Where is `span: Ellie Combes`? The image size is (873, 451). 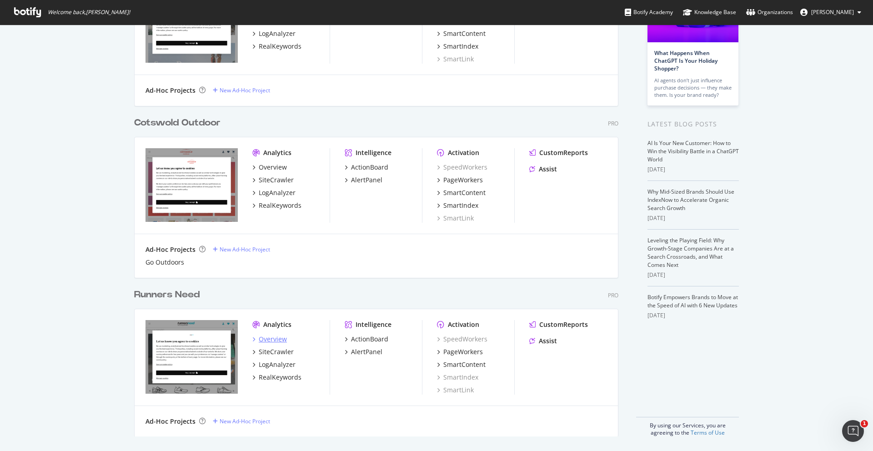
span: Ellie Combes is located at coordinates (833, 12).